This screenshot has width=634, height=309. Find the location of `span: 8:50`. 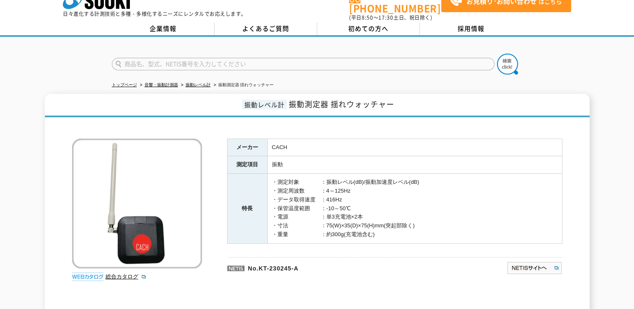

span: 8:50 is located at coordinates (367, 18).